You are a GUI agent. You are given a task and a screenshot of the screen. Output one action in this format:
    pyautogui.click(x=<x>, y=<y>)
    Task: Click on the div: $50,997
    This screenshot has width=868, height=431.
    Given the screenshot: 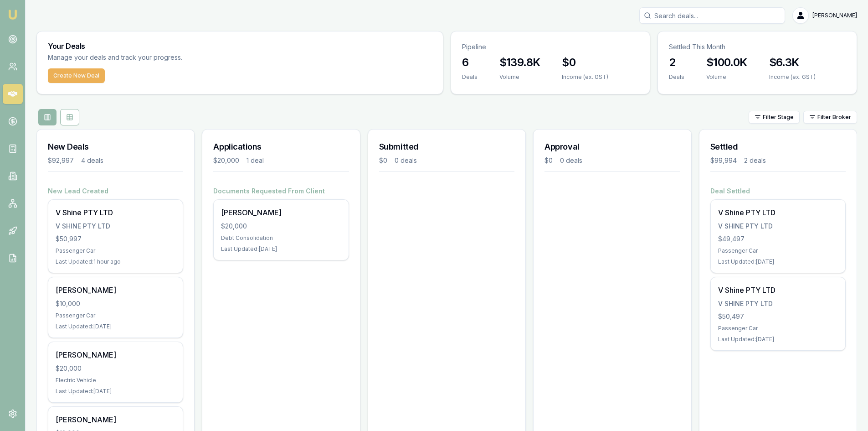 What is the action you would take?
    pyautogui.click(x=115, y=239)
    